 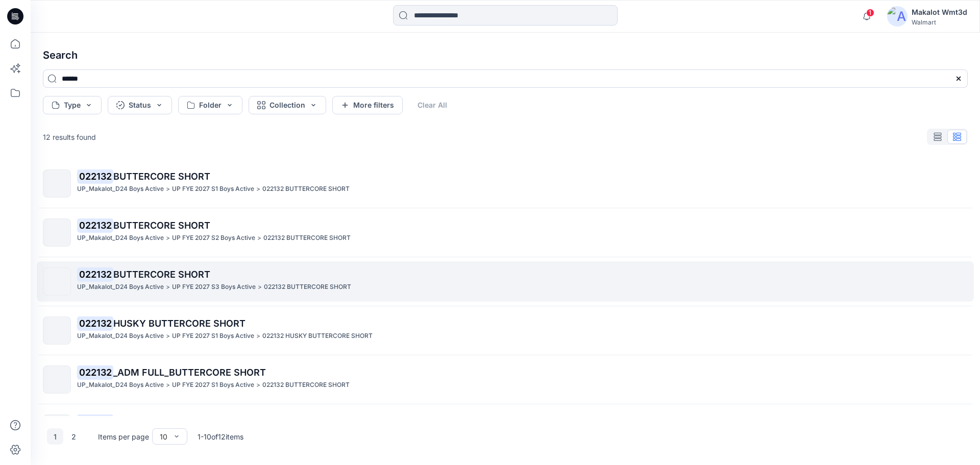 I want to click on h4: Search, so click(x=505, y=55).